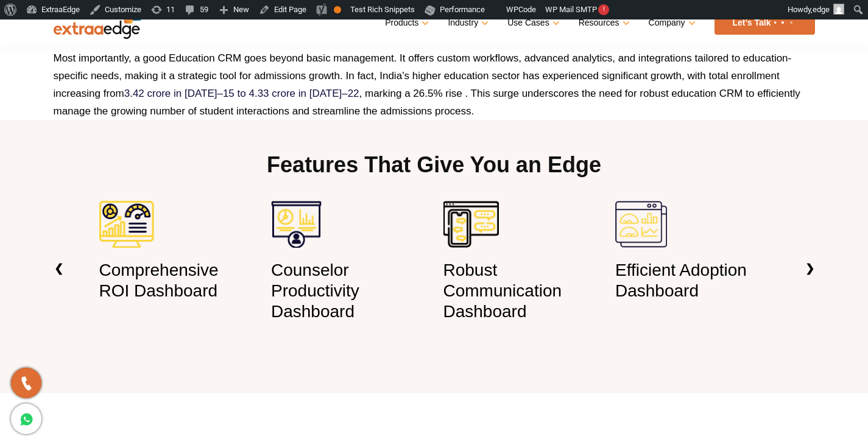 The image size is (868, 445). Describe the element at coordinates (603, 22) in the screenshot. I see `a: Resources` at that location.